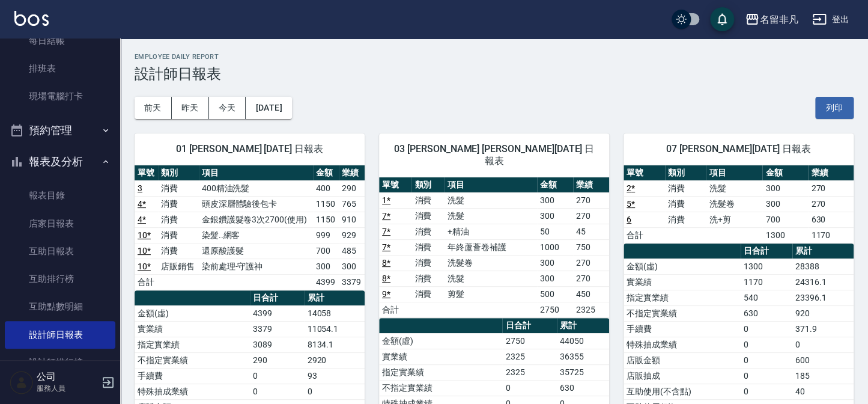 The image size is (868, 404). Describe the element at coordinates (491, 231) in the screenshot. I see `td: +精油` at that location.